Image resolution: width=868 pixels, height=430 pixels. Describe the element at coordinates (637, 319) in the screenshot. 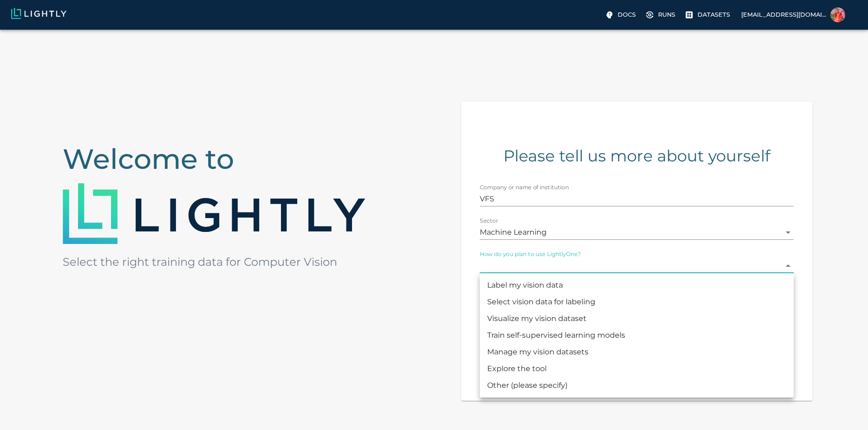

I see `li: Visualize my vision dataset` at that location.